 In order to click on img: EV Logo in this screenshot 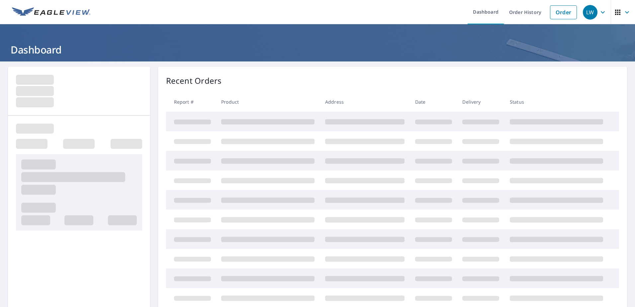, I will do `click(51, 12)`.